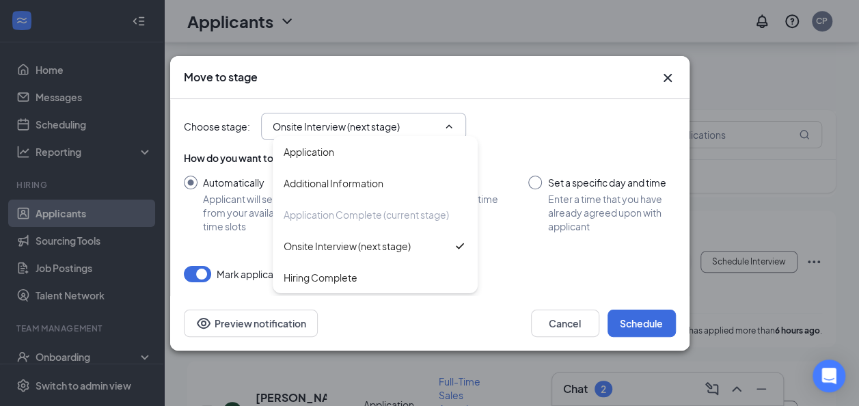  Describe the element at coordinates (221, 77) in the screenshot. I see `h3: Move to stage` at that location.